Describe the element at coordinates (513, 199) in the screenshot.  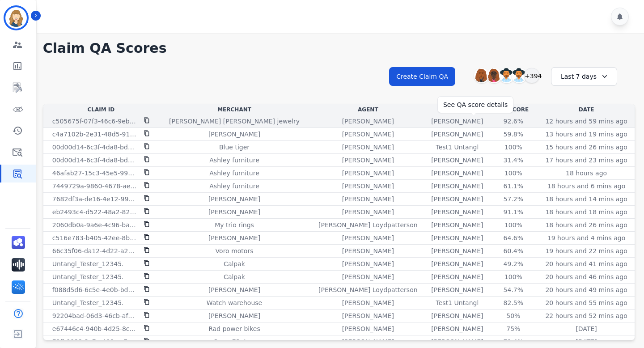
I see `div: 57.2%` at that location.